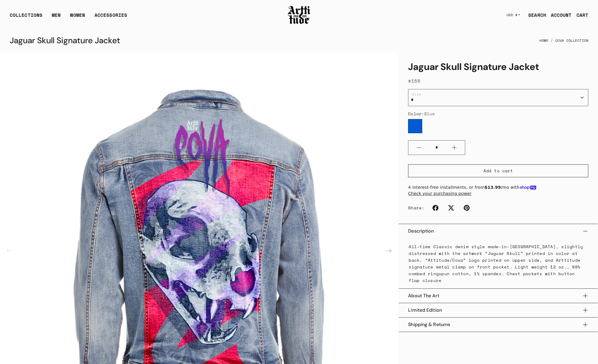 The height and width of the screenshot is (364, 598). What do you see at coordinates (580, 15) in the screenshot?
I see `a: Open cart` at bounding box center [580, 15].